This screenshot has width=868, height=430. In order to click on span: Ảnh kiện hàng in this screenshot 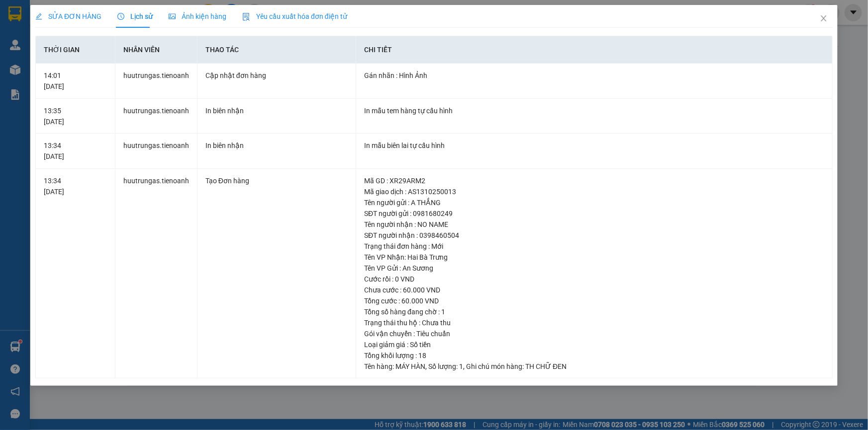, I will do `click(197, 17)`.